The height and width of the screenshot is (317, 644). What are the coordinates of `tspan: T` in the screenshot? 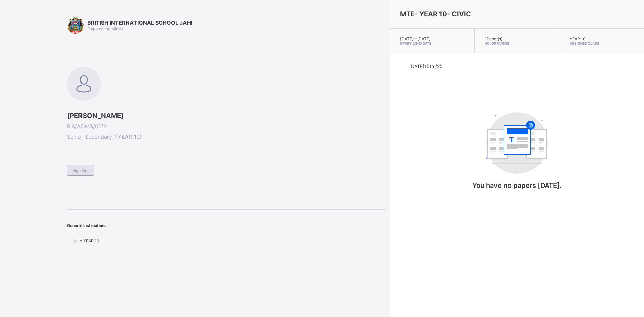 It's located at (512, 139).